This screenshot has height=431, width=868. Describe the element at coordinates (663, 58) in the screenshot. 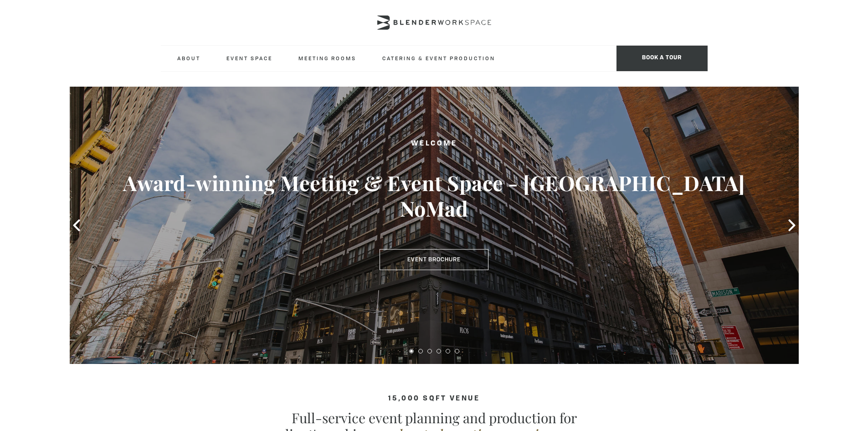

I see `span: Book a tour` at that location.